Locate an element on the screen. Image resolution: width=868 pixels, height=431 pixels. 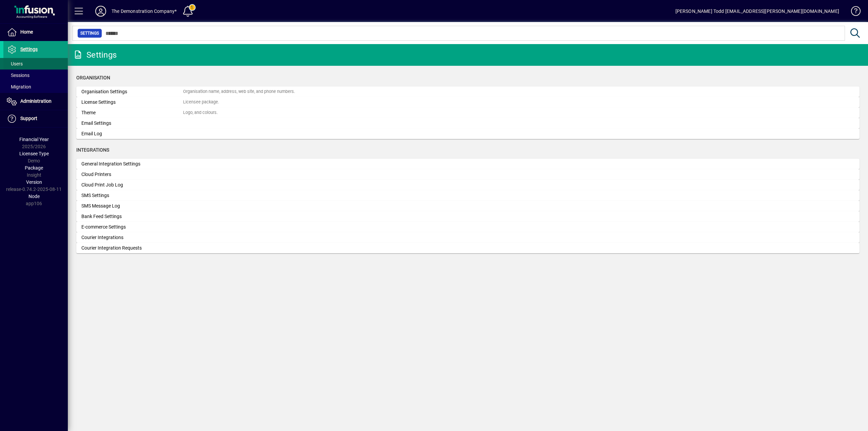
div: E-commerce Settings is located at coordinates (132, 227).